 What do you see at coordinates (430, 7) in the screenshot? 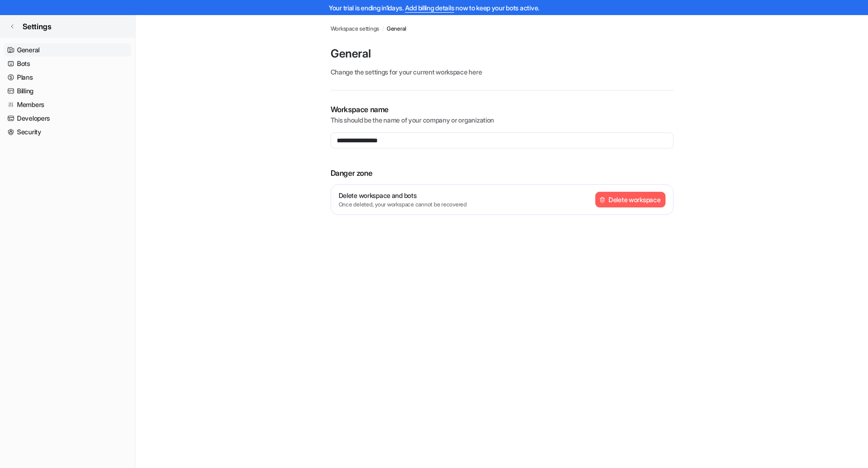
I see `a: Add billing details` at bounding box center [430, 7].